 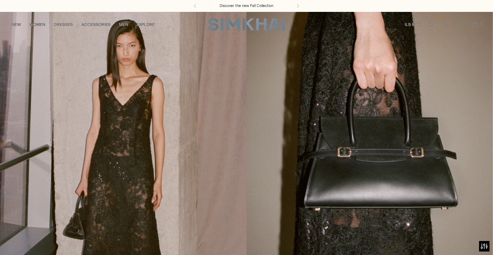 What do you see at coordinates (446, 24) in the screenshot?
I see `a: Go to the account page` at bounding box center [446, 24].